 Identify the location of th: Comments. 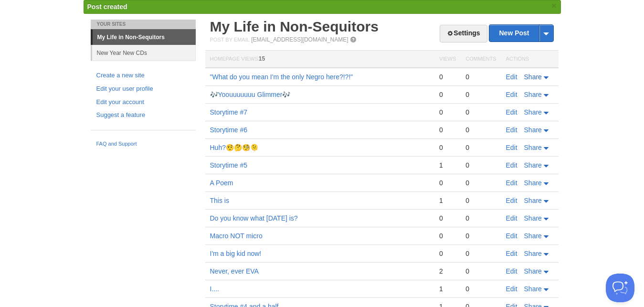
(481, 59).